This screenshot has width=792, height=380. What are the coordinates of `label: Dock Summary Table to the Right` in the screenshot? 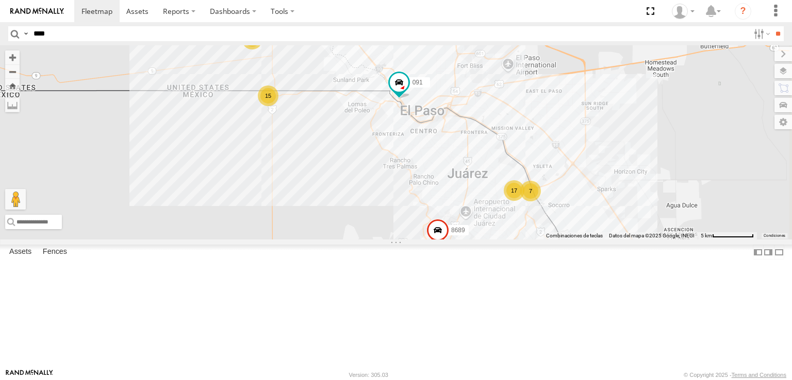 It's located at (768, 252).